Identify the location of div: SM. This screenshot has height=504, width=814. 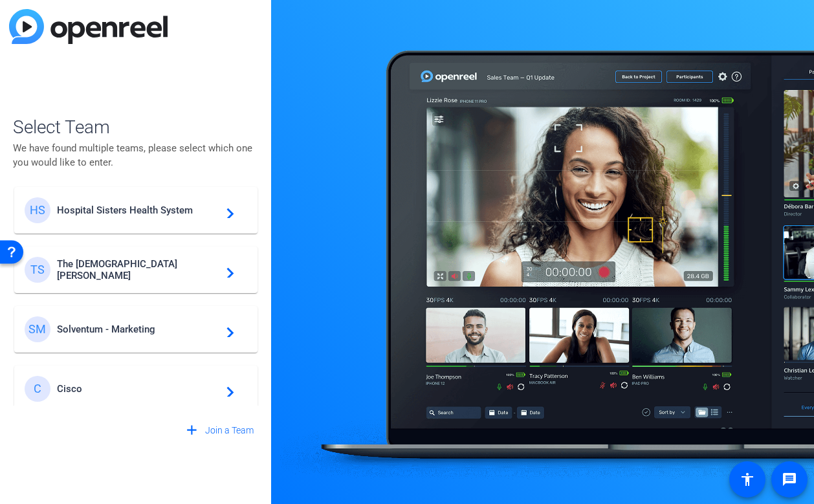
(38, 329).